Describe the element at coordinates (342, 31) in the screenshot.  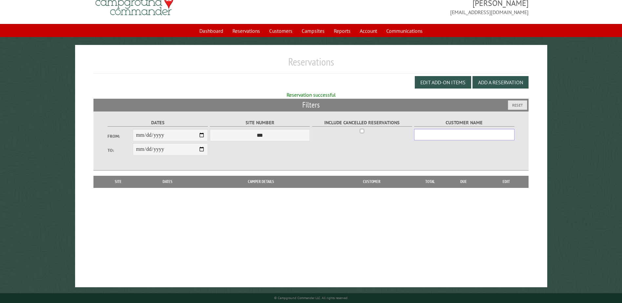
I see `a: Reports` at that location.